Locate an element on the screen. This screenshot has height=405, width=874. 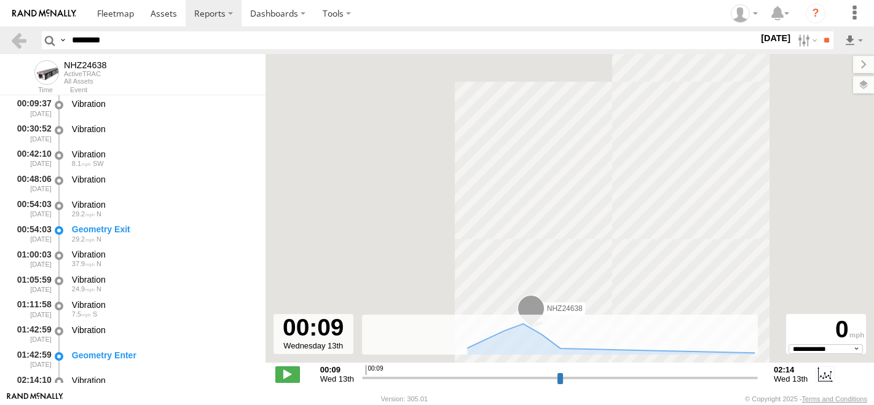
strong: 02:14 is located at coordinates (790, 369).